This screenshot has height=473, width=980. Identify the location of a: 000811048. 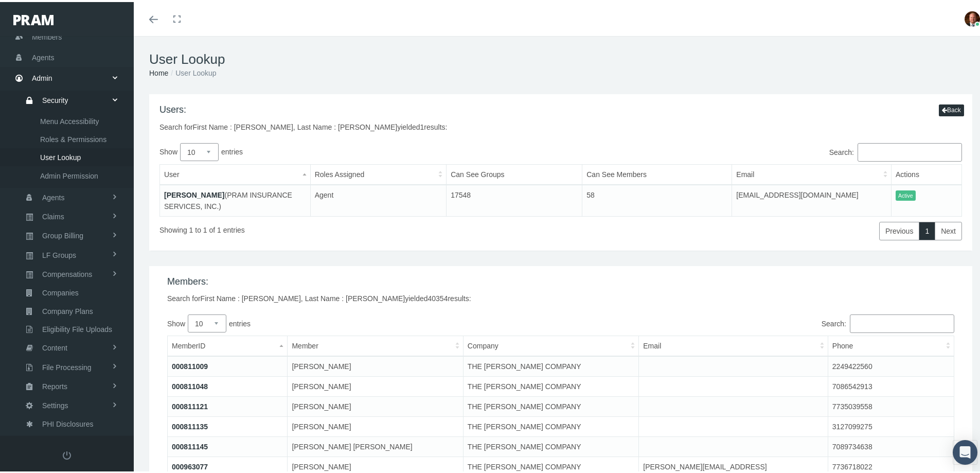
(190, 385).